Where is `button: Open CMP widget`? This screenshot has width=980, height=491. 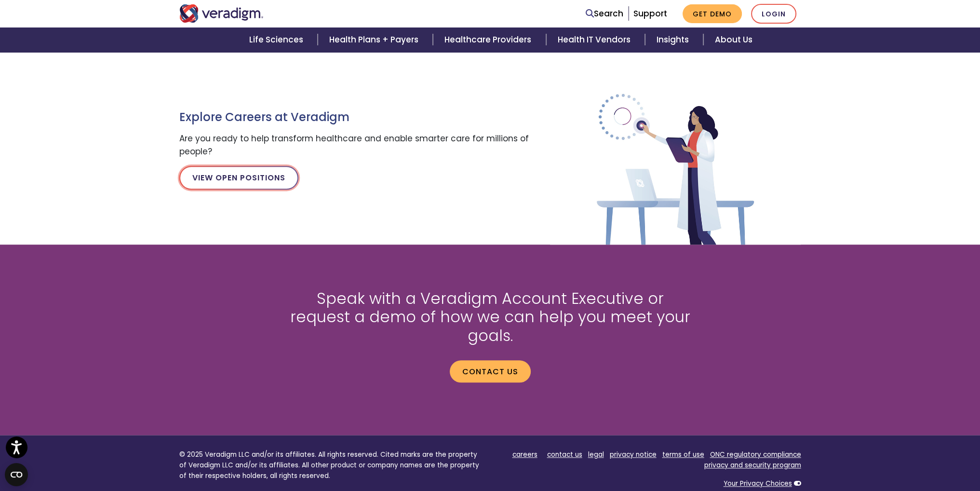 button: Open CMP widget is located at coordinates (16, 474).